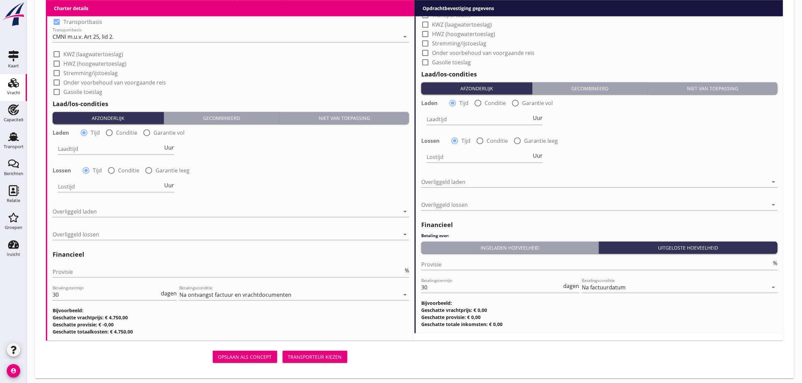 The image size is (802, 383). I want to click on div: Ingeladen hoeveelheid, so click(510, 248).